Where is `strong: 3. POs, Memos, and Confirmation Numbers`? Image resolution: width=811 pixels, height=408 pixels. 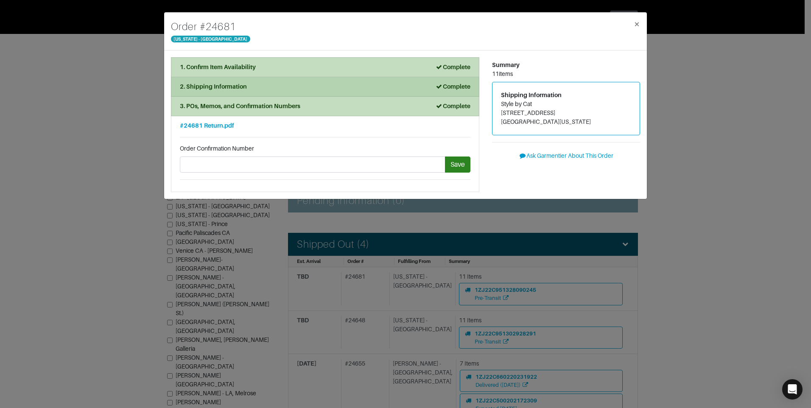 strong: 3. POs, Memos, and Confirmation Numbers is located at coordinates (240, 106).